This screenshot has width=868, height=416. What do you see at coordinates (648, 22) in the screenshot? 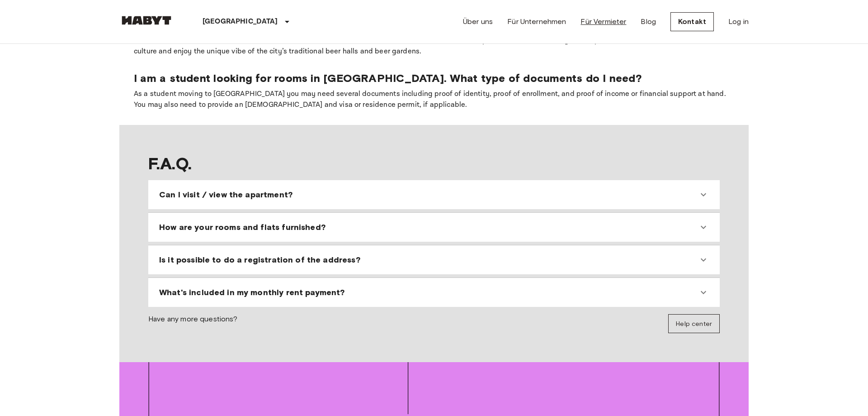
I see `a: Blog` at bounding box center [648, 22].